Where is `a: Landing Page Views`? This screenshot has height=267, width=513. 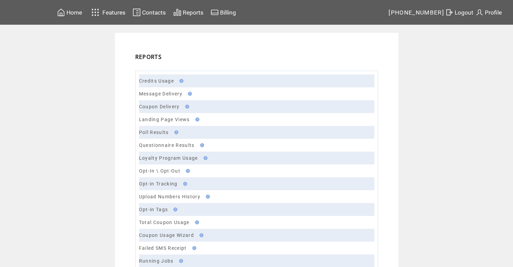
a: Landing Page Views is located at coordinates (164, 120).